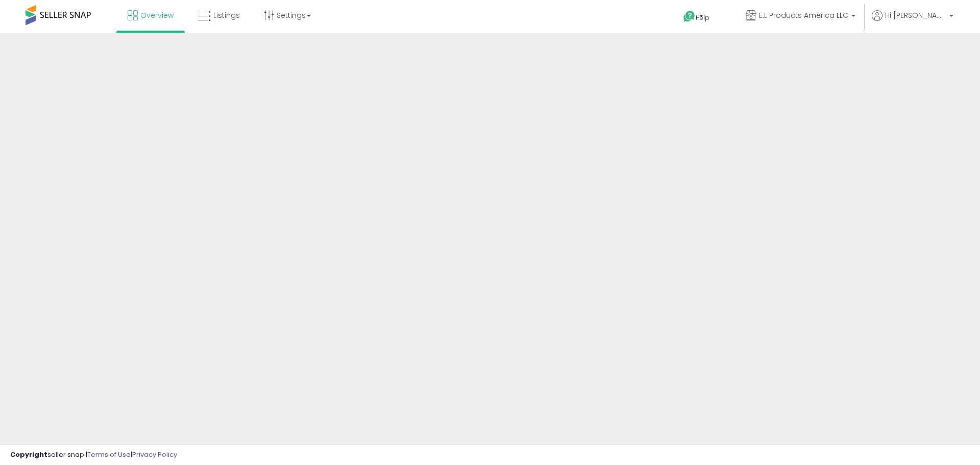  Describe the element at coordinates (702, 17) in the screenshot. I see `span: Help` at that location.